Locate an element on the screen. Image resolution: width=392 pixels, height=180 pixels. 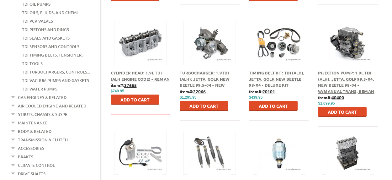
a: TDI Tools is located at coordinates (32, 63).